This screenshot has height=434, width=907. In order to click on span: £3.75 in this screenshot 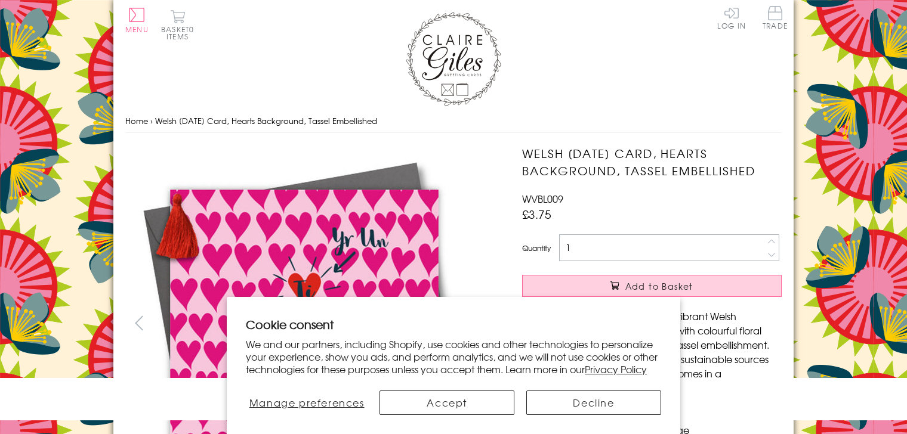, I will do `click(536, 214)`.